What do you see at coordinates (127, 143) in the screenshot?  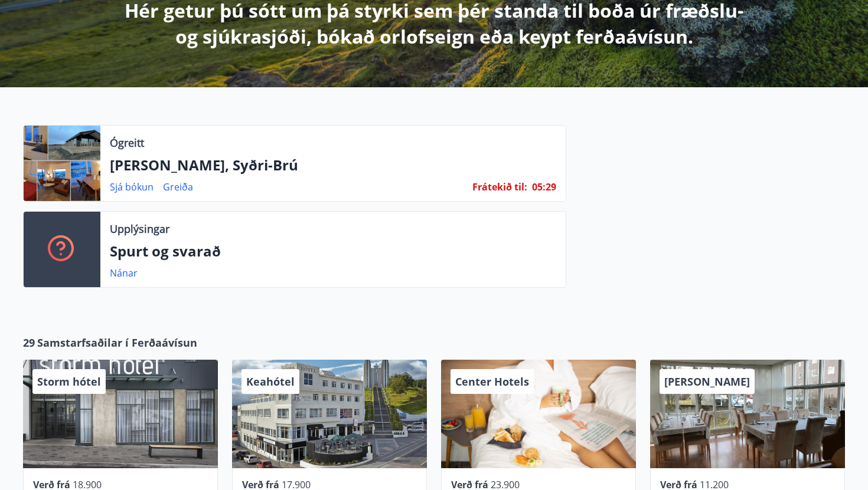 I see `p: Ógreitt` at bounding box center [127, 143].